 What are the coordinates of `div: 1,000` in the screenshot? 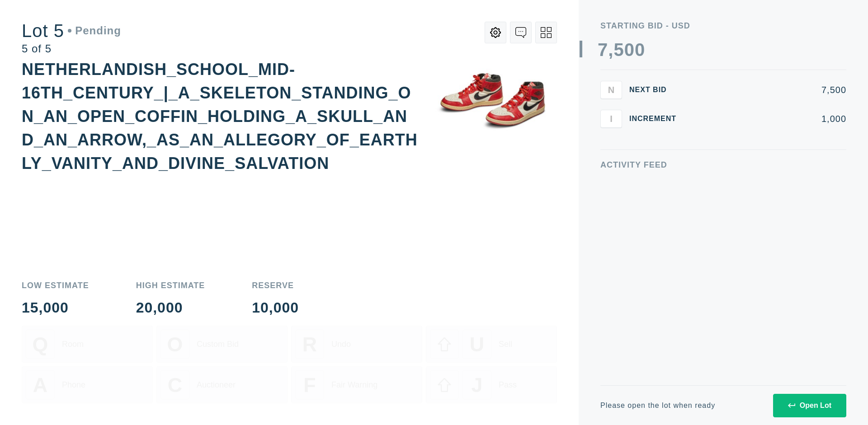 It's located at (769, 119).